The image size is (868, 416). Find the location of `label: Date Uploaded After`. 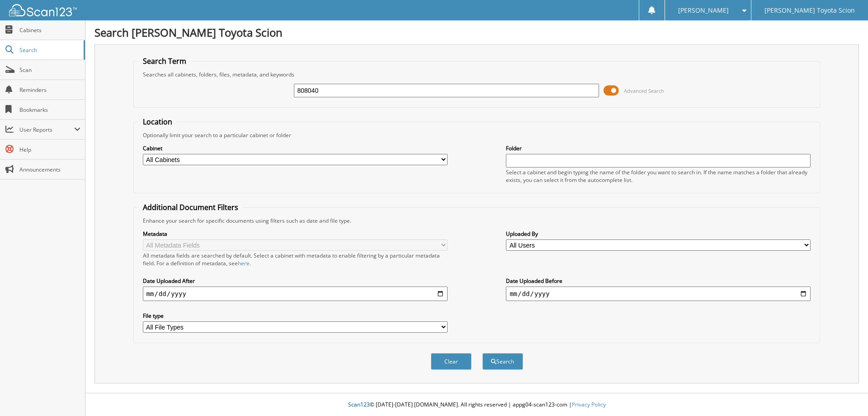

label: Date Uploaded After is located at coordinates (295, 280).